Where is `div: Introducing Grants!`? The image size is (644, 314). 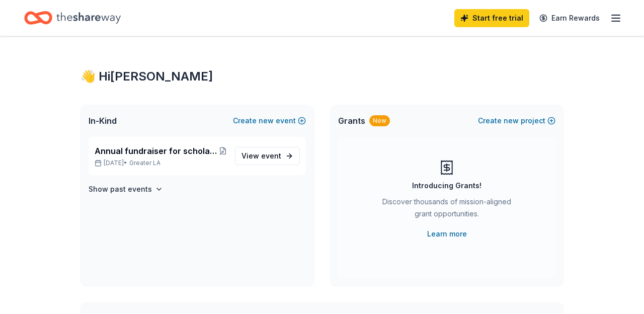 div: Introducing Grants! is located at coordinates (447, 186).